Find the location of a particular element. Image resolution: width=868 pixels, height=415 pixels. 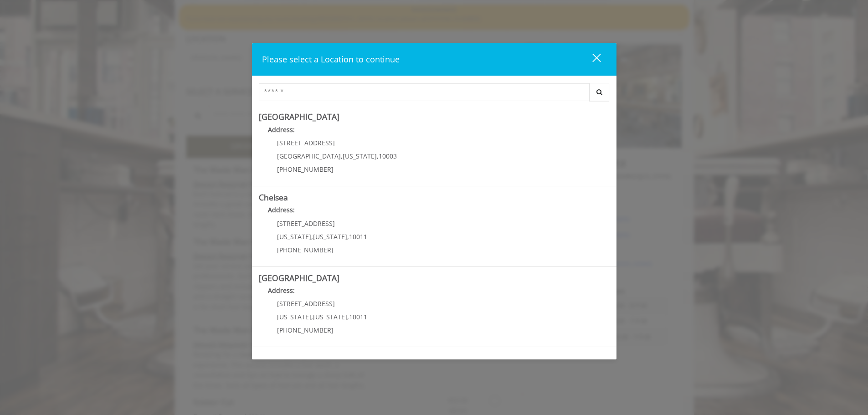

span: 10003 is located at coordinates (387, 156).